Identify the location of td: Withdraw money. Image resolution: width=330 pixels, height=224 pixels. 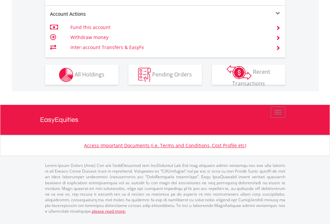
(169, 37).